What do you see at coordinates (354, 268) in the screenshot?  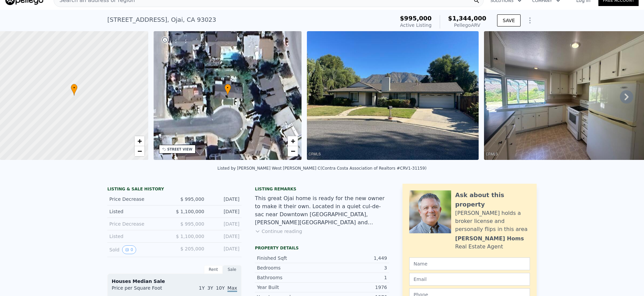 I see `div: 3` at bounding box center [354, 268].